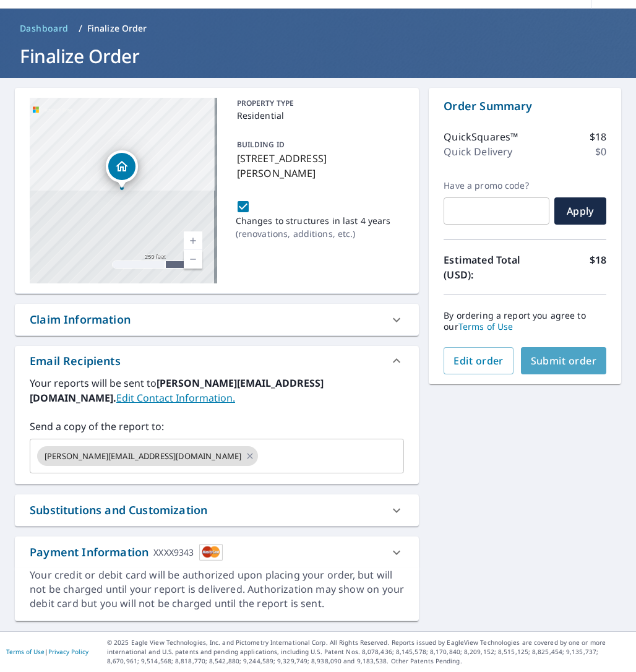  What do you see at coordinates (318, 29) in the screenshot?
I see `nav: breadcrumb` at bounding box center [318, 29].